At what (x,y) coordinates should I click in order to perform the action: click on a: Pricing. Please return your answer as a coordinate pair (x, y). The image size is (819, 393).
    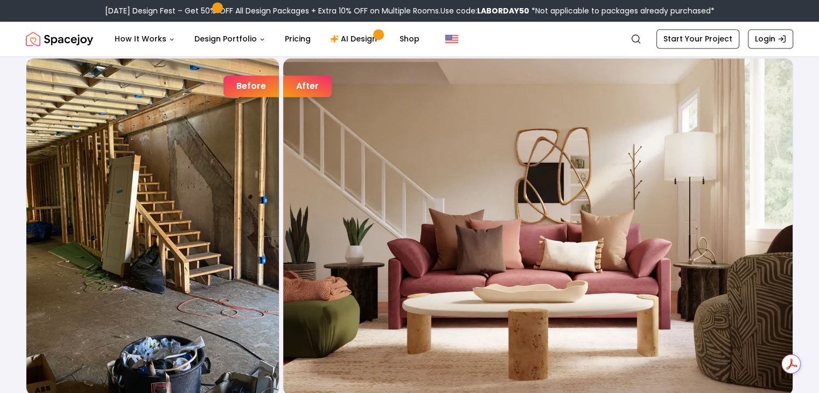
    Looking at the image, I should click on (298, 39).